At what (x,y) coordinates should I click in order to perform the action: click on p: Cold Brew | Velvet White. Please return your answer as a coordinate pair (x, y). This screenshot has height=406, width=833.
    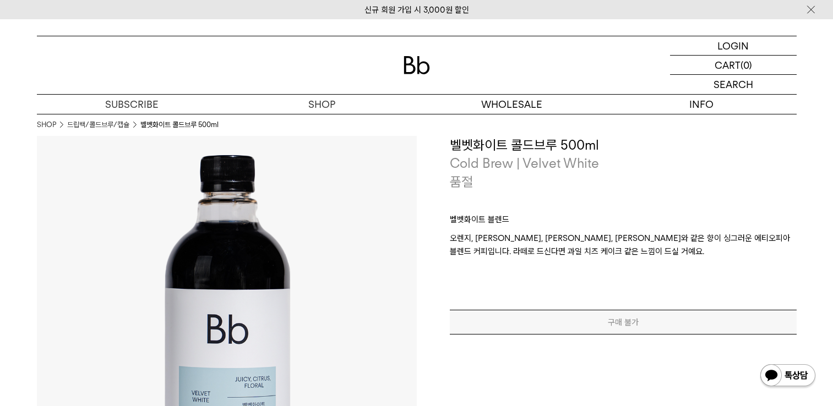
    Looking at the image, I should click on (623, 164).